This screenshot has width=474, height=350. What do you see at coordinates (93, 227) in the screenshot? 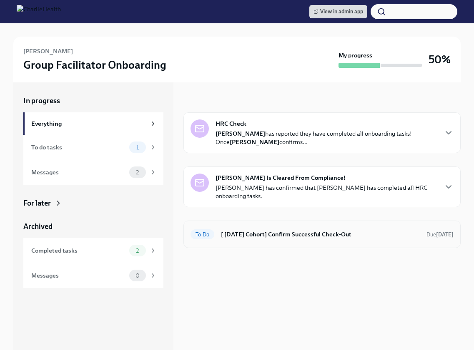
I see `a: Archived` at bounding box center [93, 227].